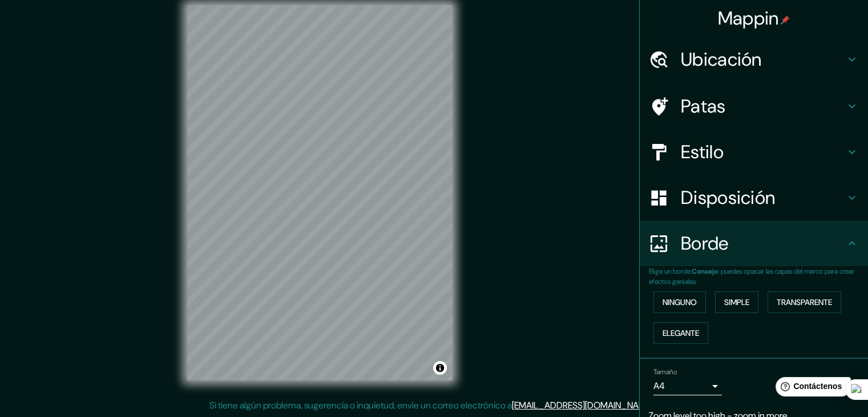 This screenshot has width=868, height=417. Describe the element at coordinates (703, 107) in the screenshot. I see `font: Patas` at that location.